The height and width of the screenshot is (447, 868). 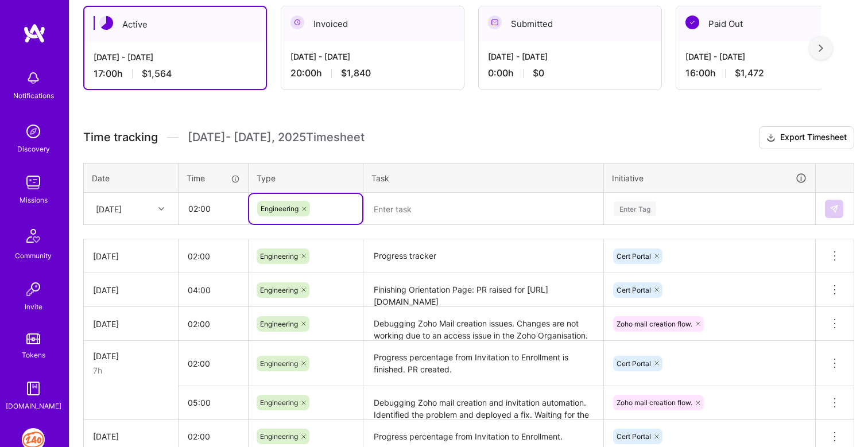 What do you see at coordinates (33, 148) in the screenshot?
I see `div: Discovery` at bounding box center [33, 148].